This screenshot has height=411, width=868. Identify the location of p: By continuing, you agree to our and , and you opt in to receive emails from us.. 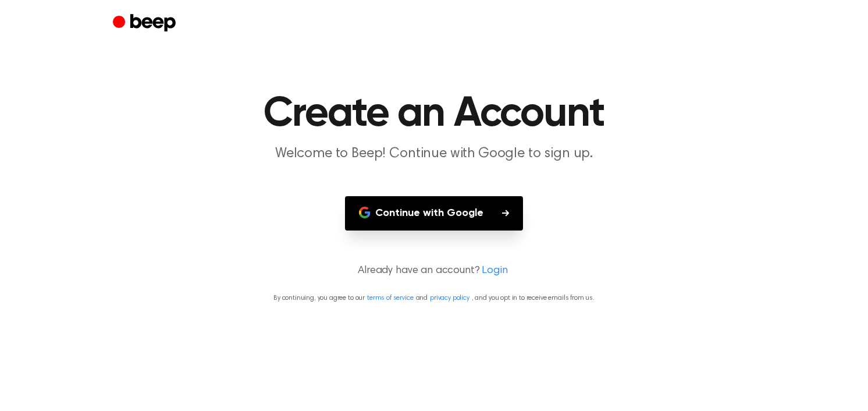
(434, 298).